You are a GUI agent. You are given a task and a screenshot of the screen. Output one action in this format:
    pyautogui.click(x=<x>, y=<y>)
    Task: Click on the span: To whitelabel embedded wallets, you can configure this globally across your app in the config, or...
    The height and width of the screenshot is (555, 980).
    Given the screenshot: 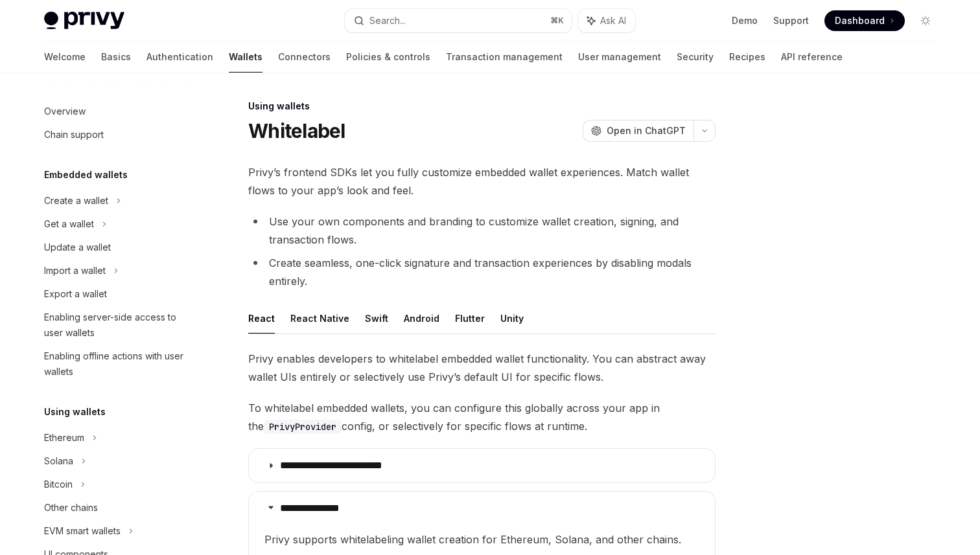 What is the action you would take?
    pyautogui.click(x=481, y=417)
    